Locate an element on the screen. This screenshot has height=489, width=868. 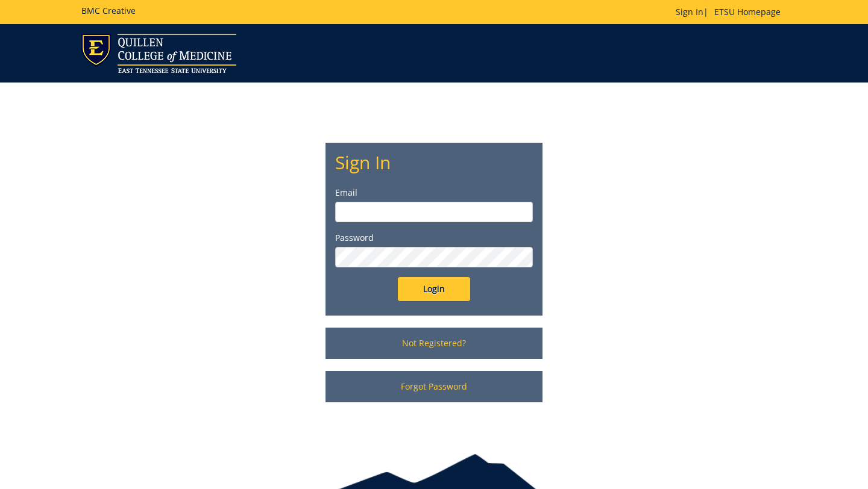
img: ETSU logo is located at coordinates (158, 53).